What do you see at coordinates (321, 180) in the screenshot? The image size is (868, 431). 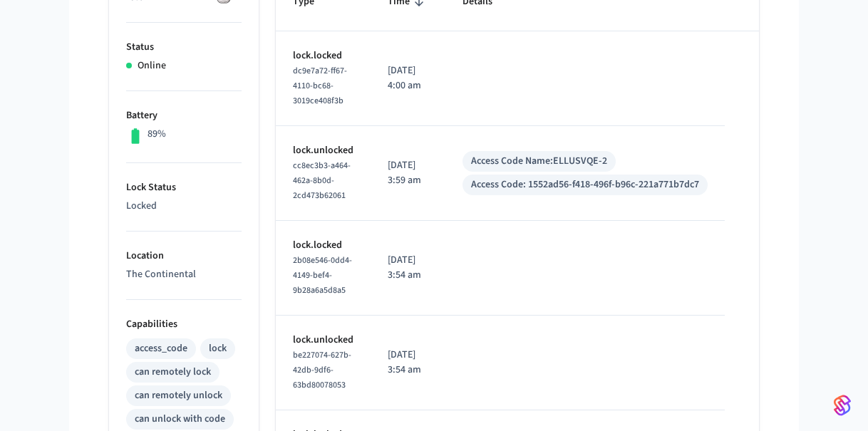 I see `span: cc8ec3b3-a464-462a-8b0d-2cd473b62061` at bounding box center [321, 180].